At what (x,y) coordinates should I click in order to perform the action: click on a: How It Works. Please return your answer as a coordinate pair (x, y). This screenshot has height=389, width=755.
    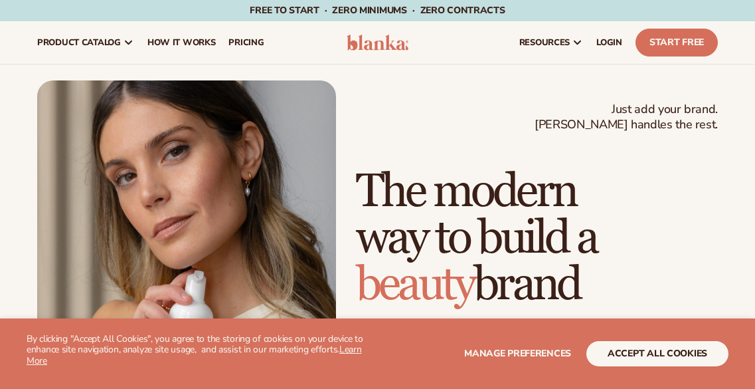
    Looking at the image, I should click on (181, 43).